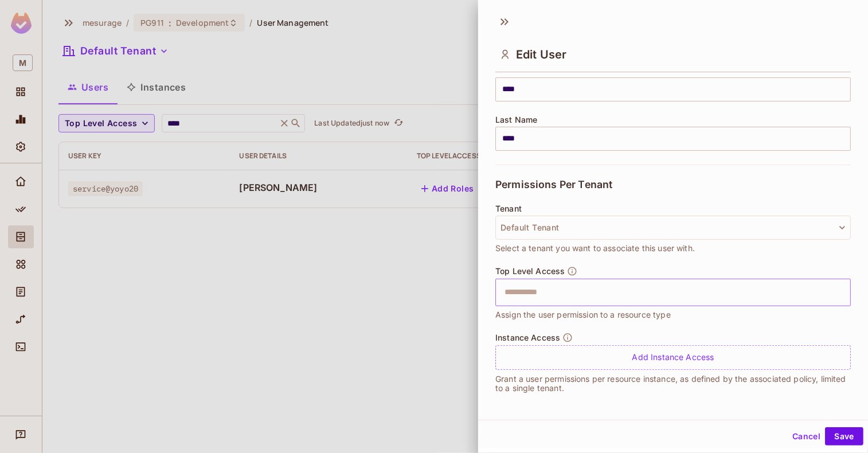  Describe the element at coordinates (554, 185) in the screenshot. I see `span: Permissions Per Tenant` at that location.